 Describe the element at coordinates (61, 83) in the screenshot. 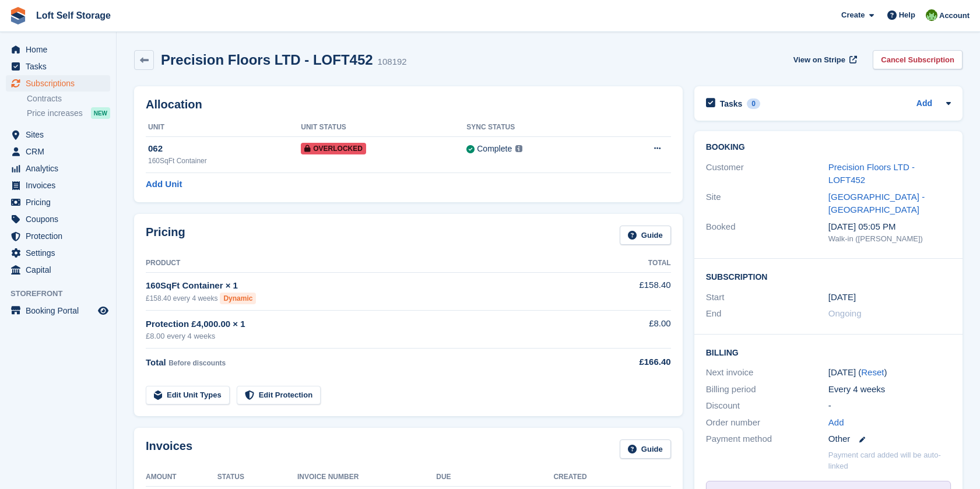

I see `span: Subscriptions` at that location.